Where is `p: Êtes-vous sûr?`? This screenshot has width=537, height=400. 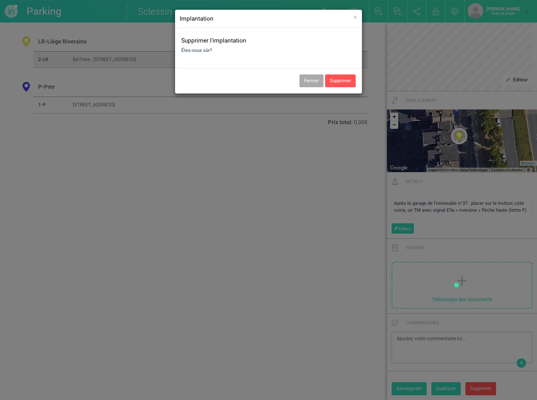 p: Êtes-vous sûr? is located at coordinates (269, 50).